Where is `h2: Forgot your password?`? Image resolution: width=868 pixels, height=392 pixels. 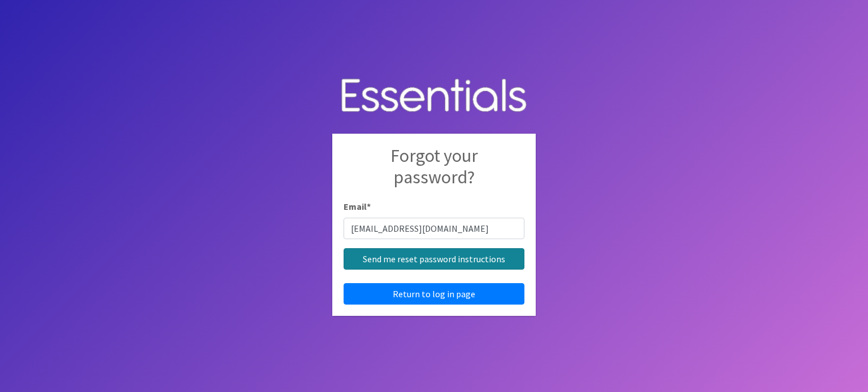 h2: Forgot your password? is located at coordinates (434, 172).